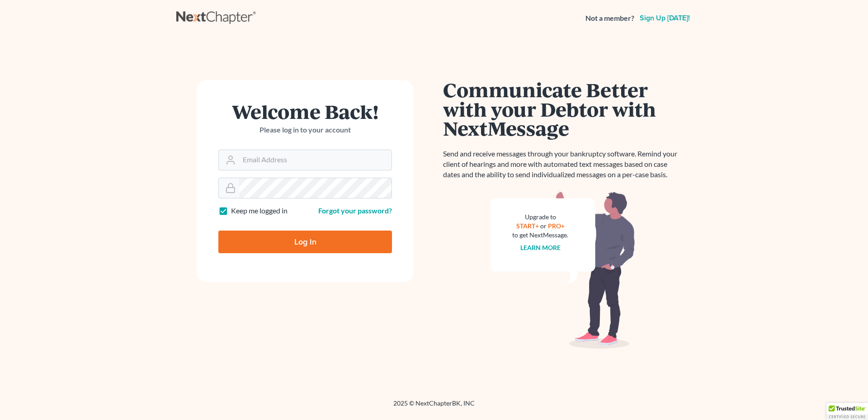 The width and height of the screenshot is (868, 420). Describe the element at coordinates (305, 130) in the screenshot. I see `p: Please log in to your account` at that location.